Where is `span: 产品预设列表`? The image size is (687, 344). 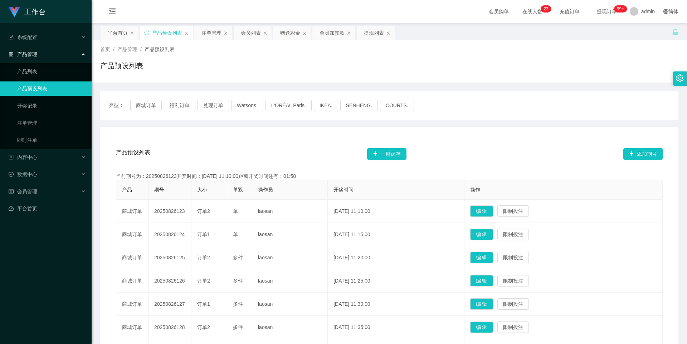
span: 产品预设列表 is located at coordinates (133, 154).